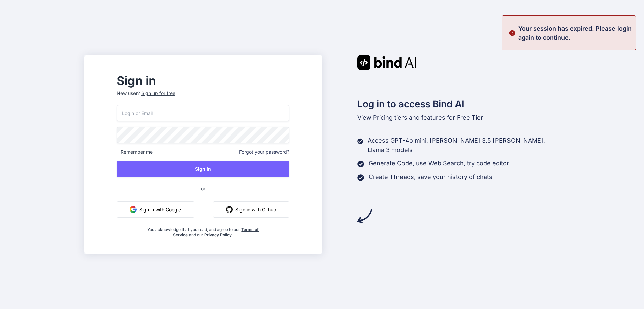 The height and width of the screenshot is (309, 644). Describe the element at coordinates (375, 118) in the screenshot. I see `span: View Pricing` at that location.